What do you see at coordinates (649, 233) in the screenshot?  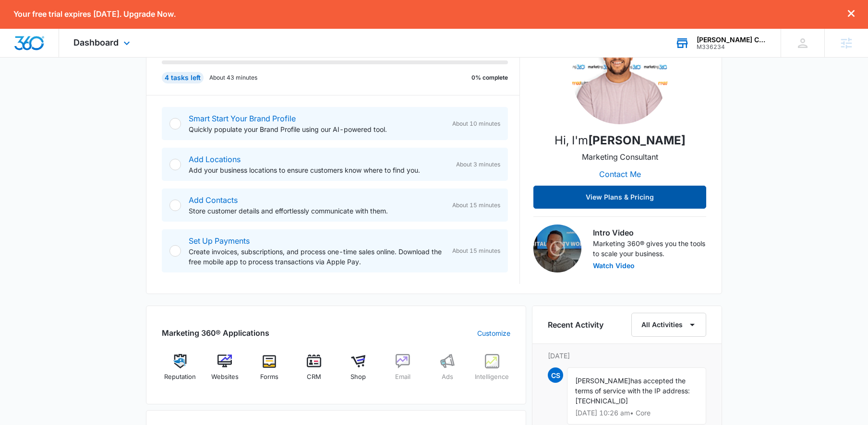 I see `h3: Intro Video` at bounding box center [649, 233].